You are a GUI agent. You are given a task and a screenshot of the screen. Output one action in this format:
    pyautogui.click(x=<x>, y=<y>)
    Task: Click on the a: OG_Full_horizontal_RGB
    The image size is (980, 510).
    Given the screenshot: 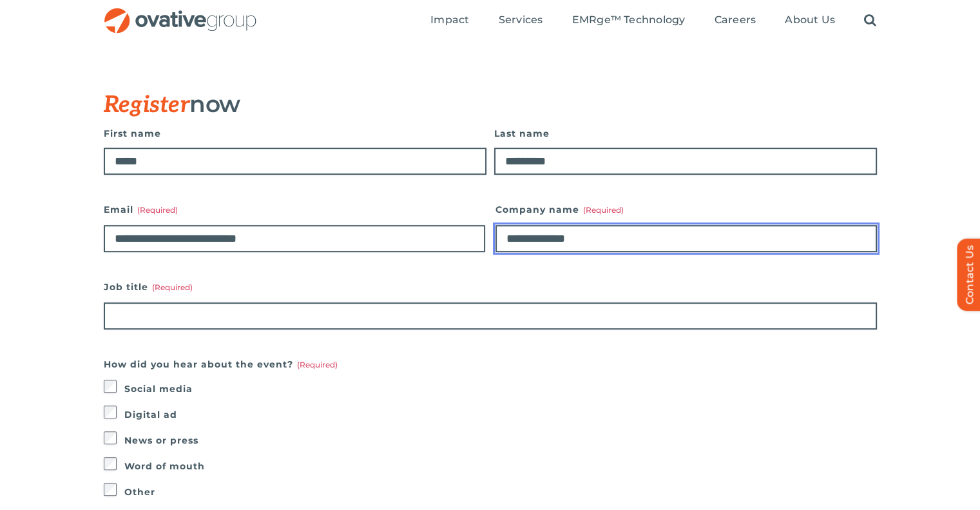 What is the action you would take?
    pyautogui.click(x=181, y=13)
    